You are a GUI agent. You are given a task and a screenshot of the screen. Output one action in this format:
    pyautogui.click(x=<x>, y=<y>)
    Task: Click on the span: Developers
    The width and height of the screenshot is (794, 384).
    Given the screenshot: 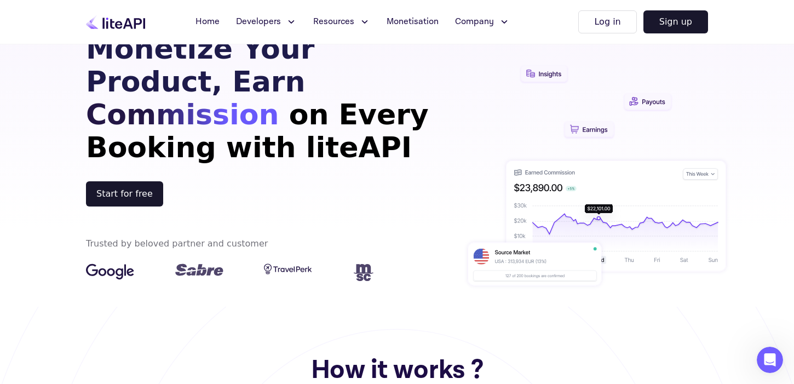 What is the action you would take?
    pyautogui.click(x=259, y=22)
    